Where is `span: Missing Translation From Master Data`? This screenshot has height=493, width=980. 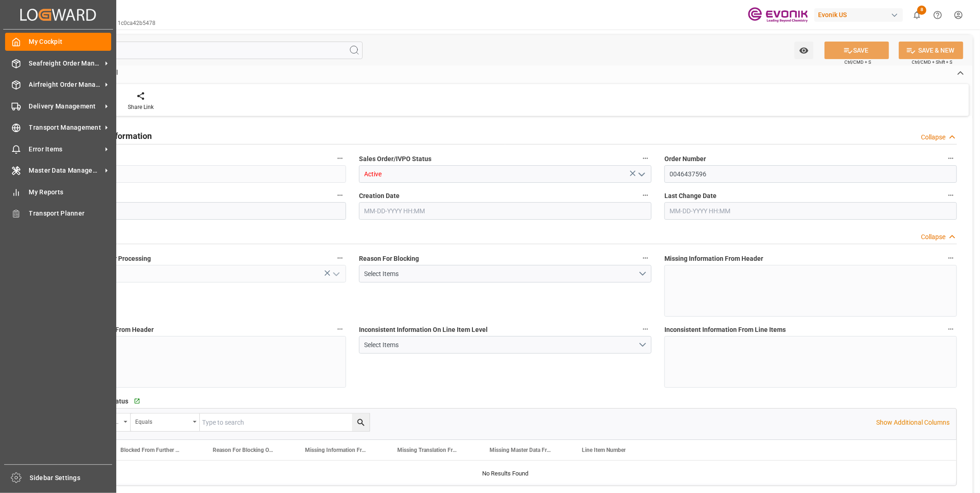 span: Missing Translation From Master Data is located at coordinates (428, 450).